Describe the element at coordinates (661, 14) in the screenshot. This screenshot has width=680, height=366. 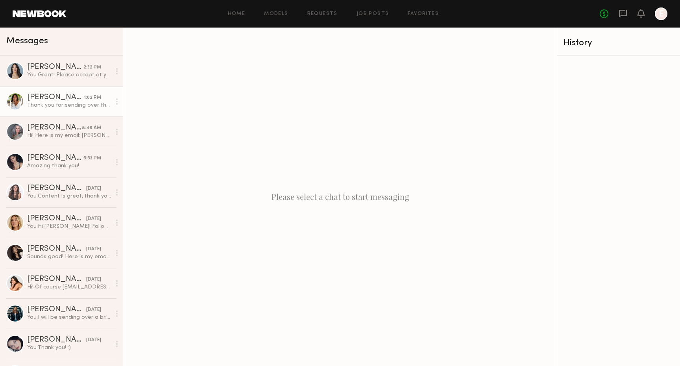
I see `a: E` at that location.